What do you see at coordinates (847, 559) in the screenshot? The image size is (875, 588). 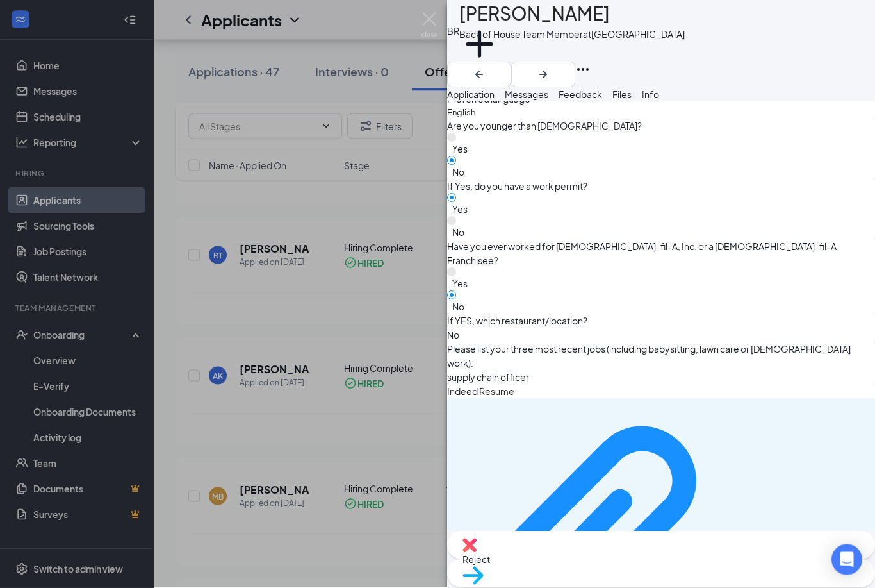 I see `div: Open Intercom Messenger` at bounding box center [847, 559].